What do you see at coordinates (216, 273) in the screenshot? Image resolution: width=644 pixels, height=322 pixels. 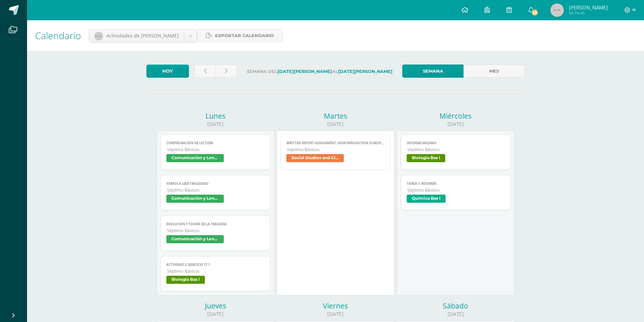 I see `a: Actividad 2: Ejercicio 17.1Séptimo BásicosBiología Bas I` at bounding box center [216, 273].